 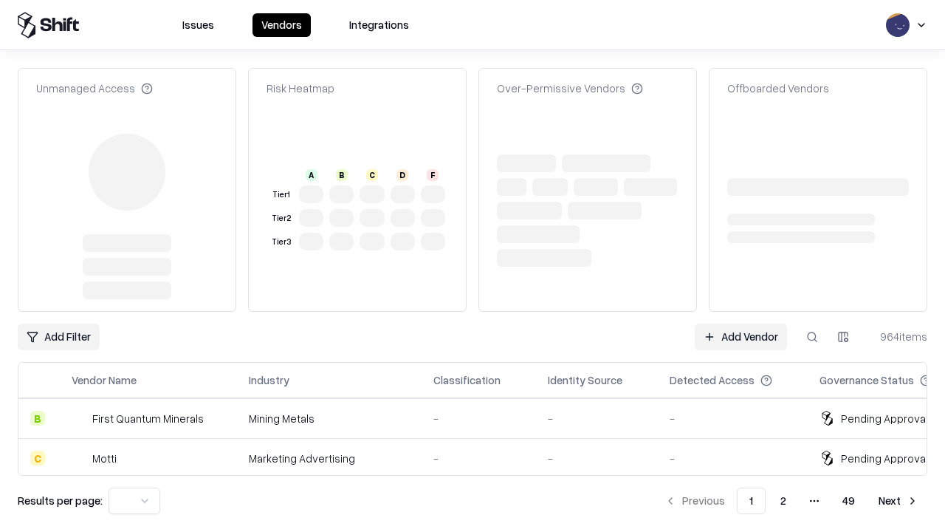 What do you see at coordinates (783, 501) in the screenshot?
I see `button: 2` at bounding box center [783, 501].